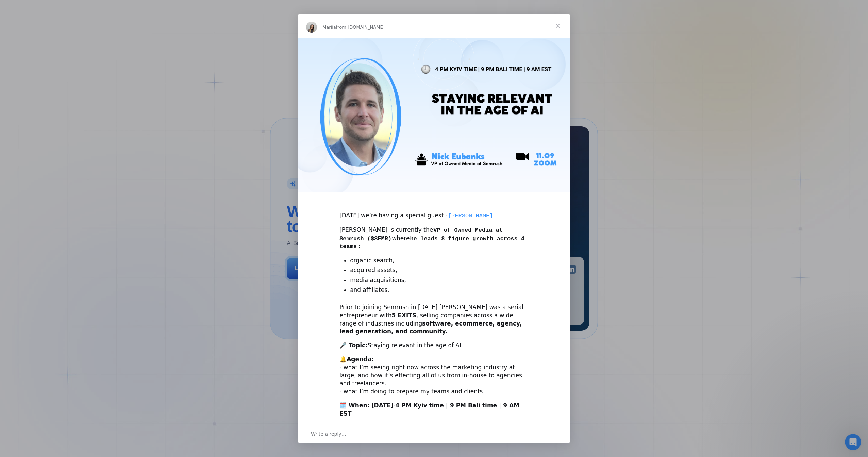  I want to click on b: 5 EXITS, so click(404, 315).